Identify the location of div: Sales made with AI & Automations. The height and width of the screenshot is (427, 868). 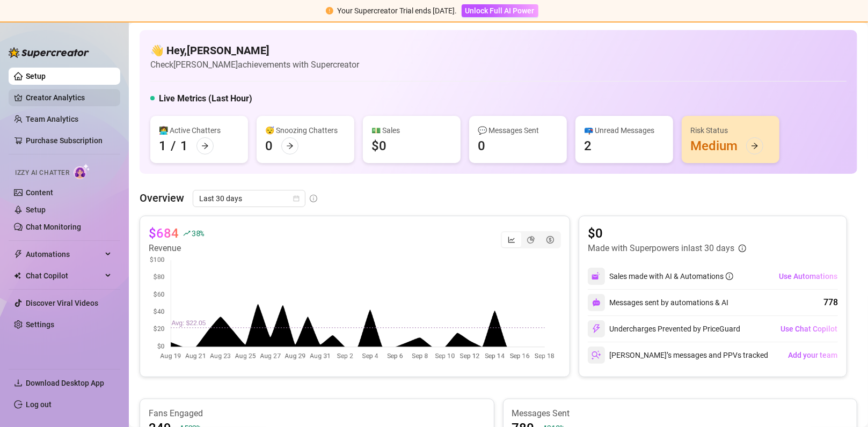
(671, 276).